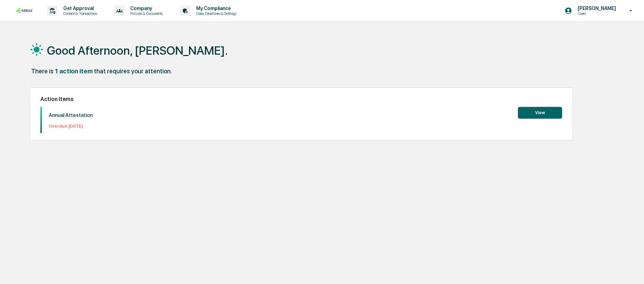 The width and height of the screenshot is (644, 284). Describe the element at coordinates (79, 13) in the screenshot. I see `p: Content & Transactions` at that location.